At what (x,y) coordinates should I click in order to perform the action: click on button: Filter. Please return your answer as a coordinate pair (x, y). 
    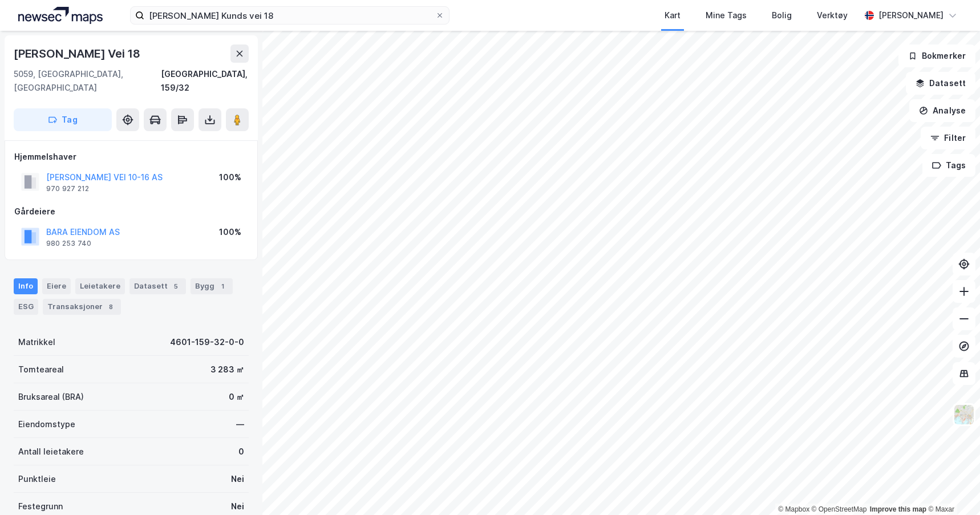
    Looking at the image, I should click on (948, 138).